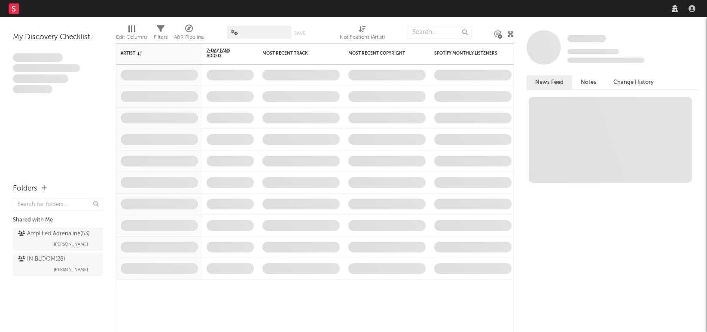 This screenshot has height=332, width=707. What do you see at coordinates (38, 58) in the screenshot?
I see `span: Lorem ipsum dolor` at bounding box center [38, 58].